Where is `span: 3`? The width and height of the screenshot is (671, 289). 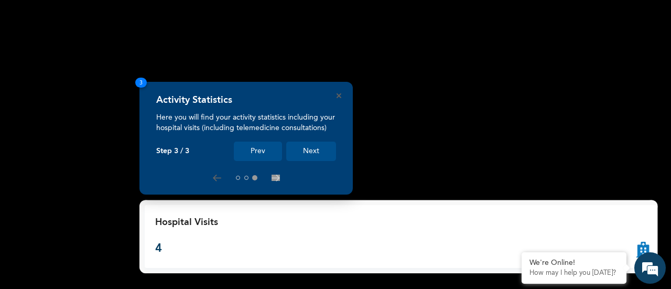
span: 3 is located at coordinates (141, 82).